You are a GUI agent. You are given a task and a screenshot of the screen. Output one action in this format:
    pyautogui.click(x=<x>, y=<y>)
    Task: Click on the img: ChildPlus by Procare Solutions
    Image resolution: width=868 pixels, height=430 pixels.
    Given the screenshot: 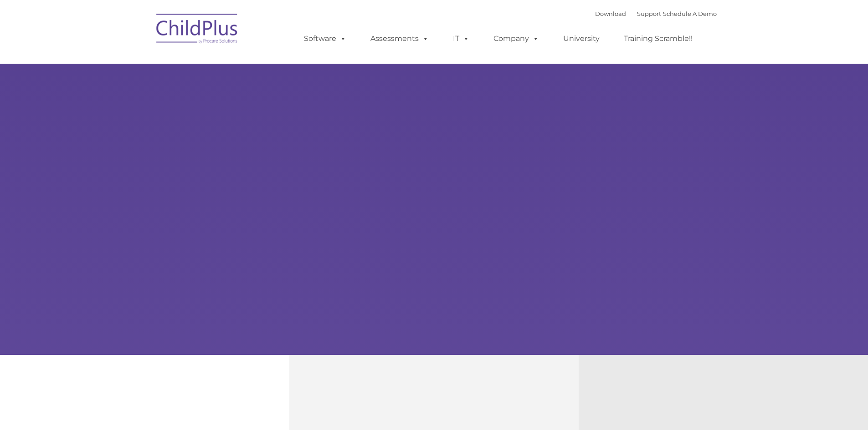 What is the action you would take?
    pyautogui.click(x=197, y=31)
    